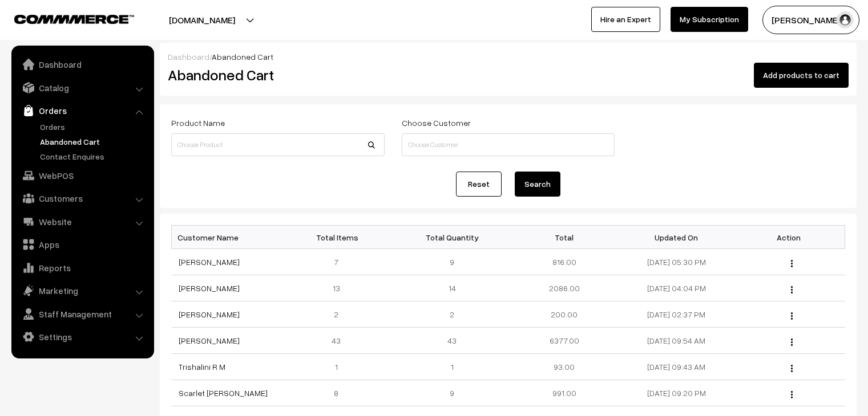 This screenshot has height=416, width=868. I want to click on a: Trishalini R M, so click(202, 366).